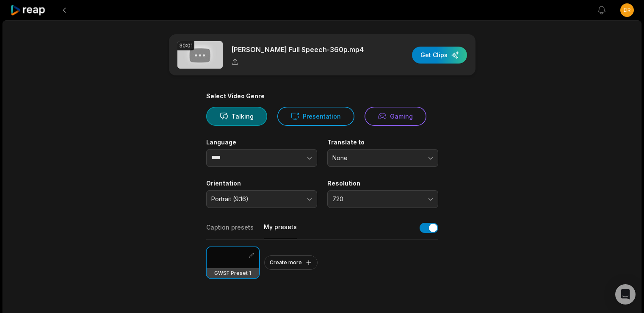  What do you see at coordinates (261, 183) in the screenshot?
I see `label: Orientation` at bounding box center [261, 183].